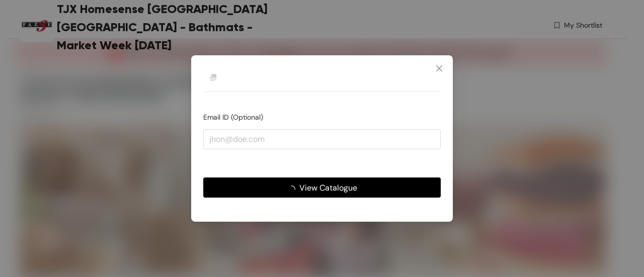 The image size is (644, 277). What do you see at coordinates (233, 117) in the screenshot?
I see `span: Email ID (Optional)` at bounding box center [233, 117].